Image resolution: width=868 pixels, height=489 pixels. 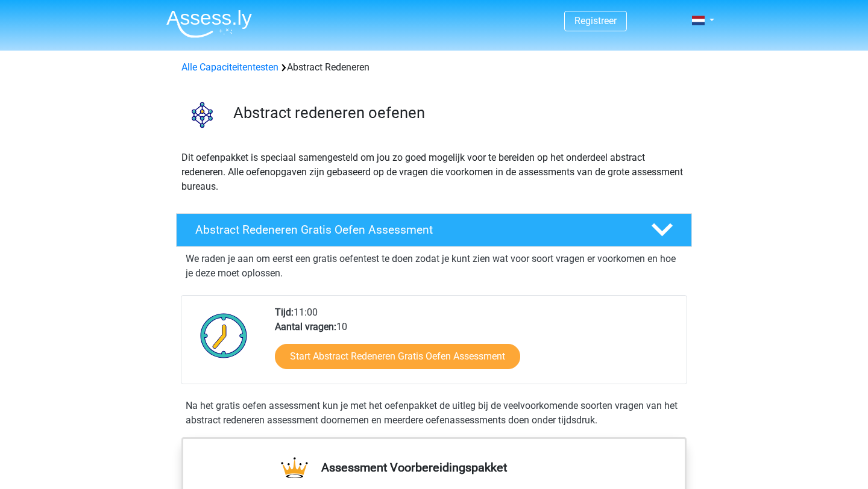 What do you see at coordinates (397, 357) in the screenshot?
I see `a: Start Abstract Redeneren Gratis Oefen Assessment` at bounding box center [397, 357].